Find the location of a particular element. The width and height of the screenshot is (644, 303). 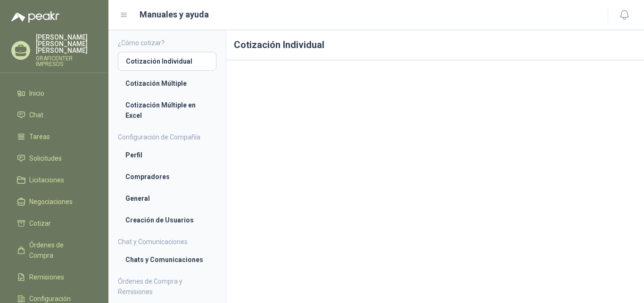

a: Cotización Individual is located at coordinates (167, 61).